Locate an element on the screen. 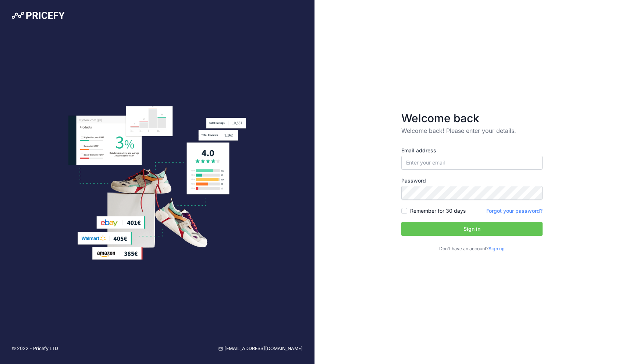 The width and height of the screenshot is (629, 364). p: © 2022 - Pricefy LTD is located at coordinates (35, 348).